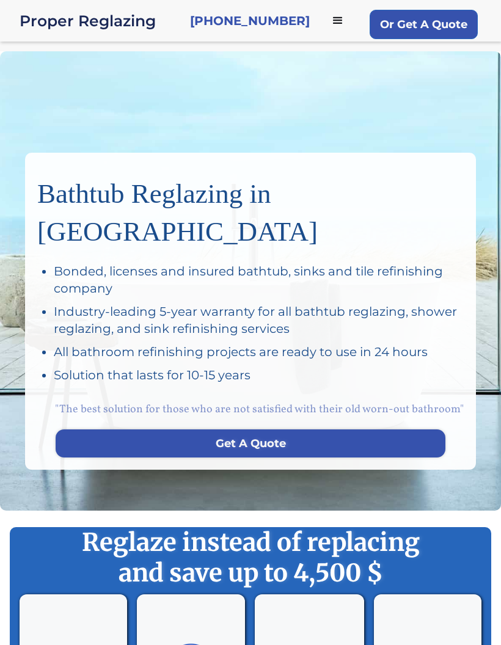  What do you see at coordinates (251, 444) in the screenshot?
I see `a: Get A Quote` at bounding box center [251, 444].